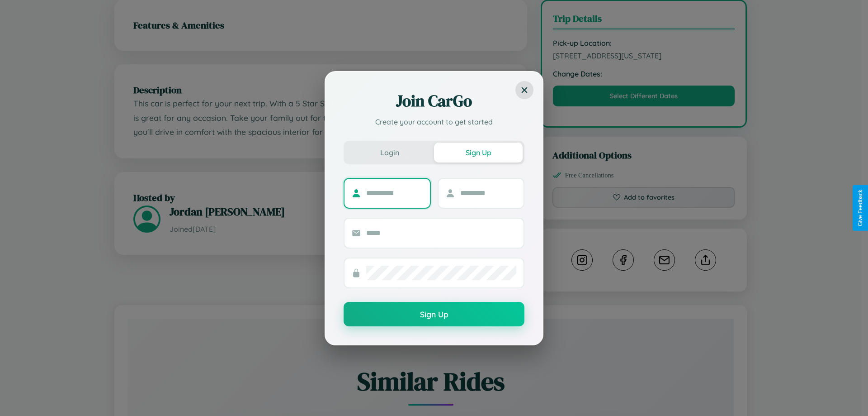  Describe the element at coordinates (434, 122) in the screenshot. I see `p: Create your account to get started` at that location.